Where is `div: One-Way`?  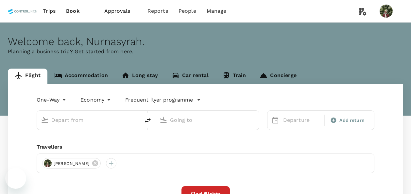 div: One-Way is located at coordinates (52, 100).